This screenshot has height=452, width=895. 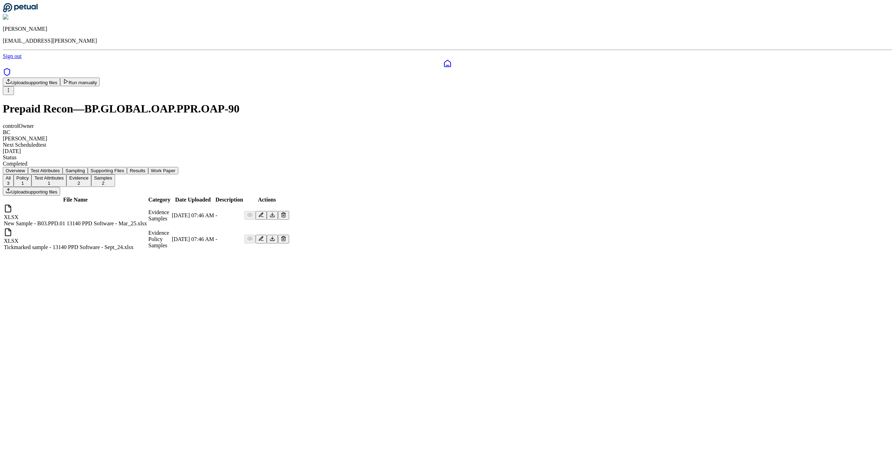 What do you see at coordinates (6, 132) in the screenshot?
I see `span: BC` at bounding box center [6, 132].